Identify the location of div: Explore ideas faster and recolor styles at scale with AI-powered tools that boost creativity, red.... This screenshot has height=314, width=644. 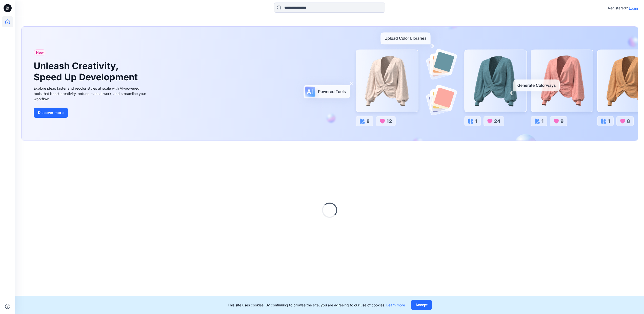
(91, 93).